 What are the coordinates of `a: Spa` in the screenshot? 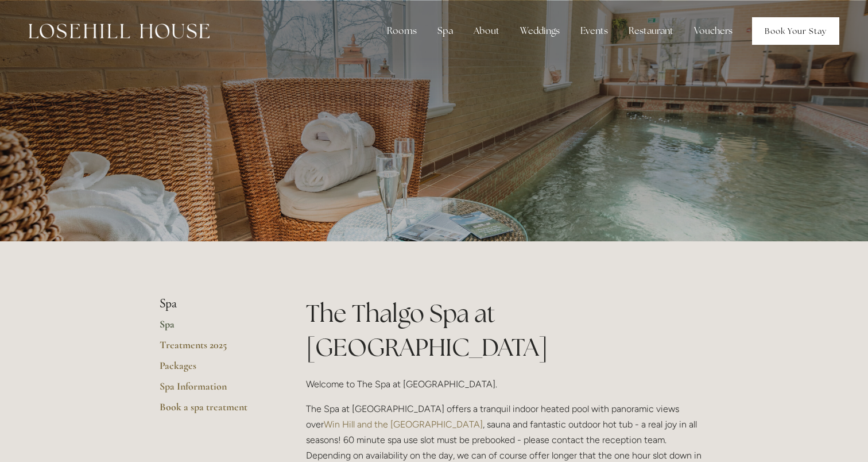 It's located at (214, 328).